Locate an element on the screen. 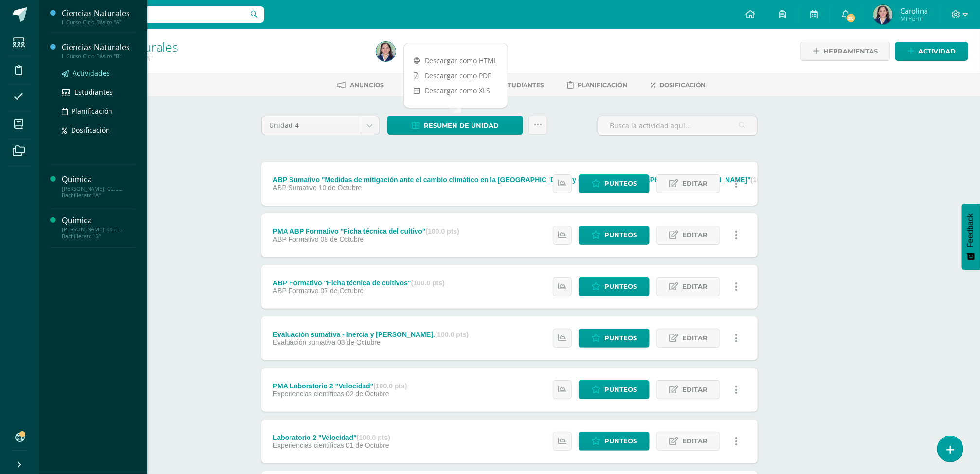 Image resolution: width=980 pixels, height=474 pixels. input: Busca un usuario... is located at coordinates (155, 14).